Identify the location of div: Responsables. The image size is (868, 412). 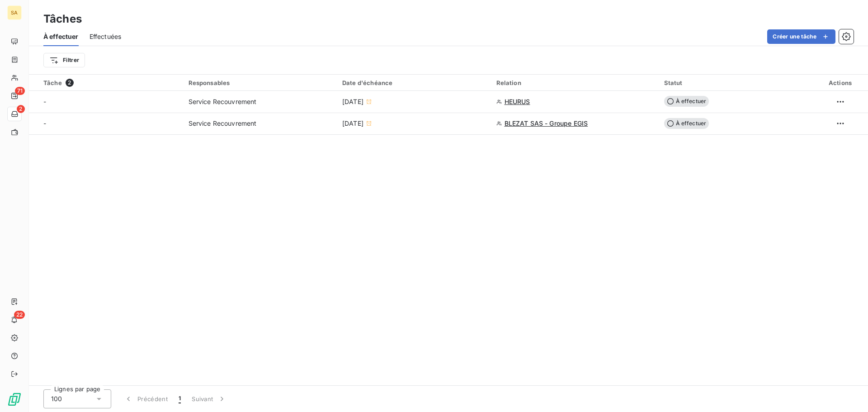
(260, 83).